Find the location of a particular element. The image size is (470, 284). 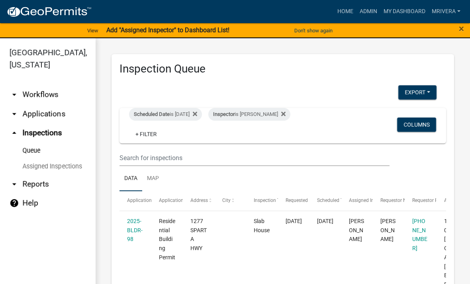

span: Inspector is located at coordinates (224, 114).